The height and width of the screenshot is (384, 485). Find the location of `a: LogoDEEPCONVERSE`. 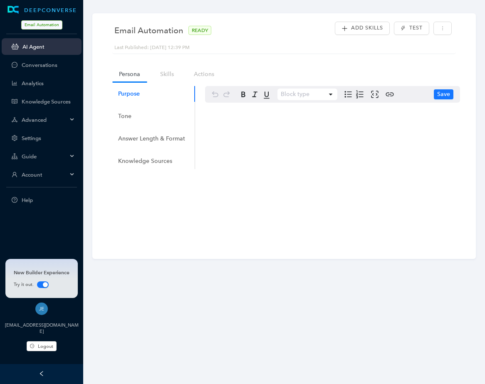

a: LogoDEEPCONVERSE is located at coordinates (42, 10).